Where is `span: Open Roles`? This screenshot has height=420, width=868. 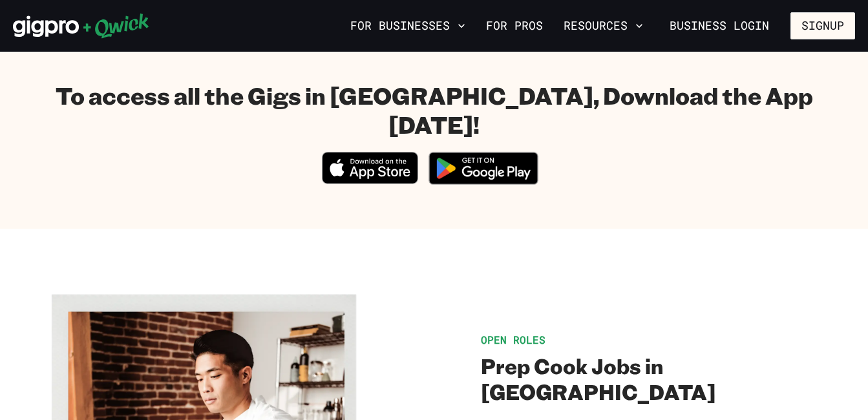
span: Open Roles is located at coordinates (514, 339).